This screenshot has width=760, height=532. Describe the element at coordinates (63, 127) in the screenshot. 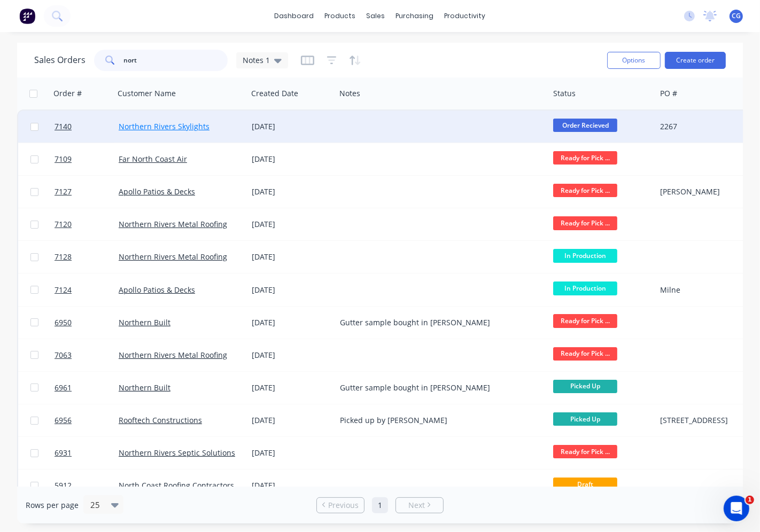

I see `span: 7140` at that location.